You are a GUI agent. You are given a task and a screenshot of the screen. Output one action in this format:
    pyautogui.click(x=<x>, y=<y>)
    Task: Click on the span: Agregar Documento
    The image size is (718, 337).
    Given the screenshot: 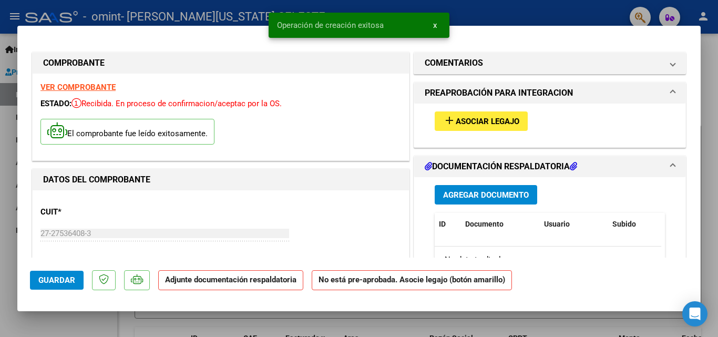 What is the action you would take?
    pyautogui.click(x=486, y=195)
    